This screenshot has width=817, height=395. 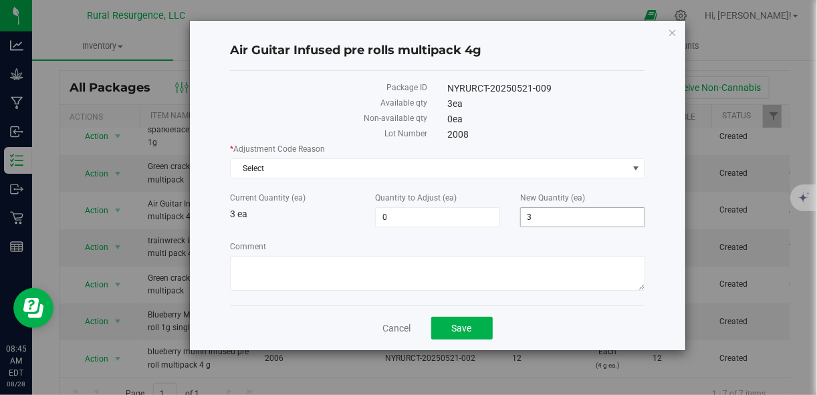 What do you see at coordinates (462, 328) in the screenshot?
I see `button: Save` at bounding box center [462, 328].